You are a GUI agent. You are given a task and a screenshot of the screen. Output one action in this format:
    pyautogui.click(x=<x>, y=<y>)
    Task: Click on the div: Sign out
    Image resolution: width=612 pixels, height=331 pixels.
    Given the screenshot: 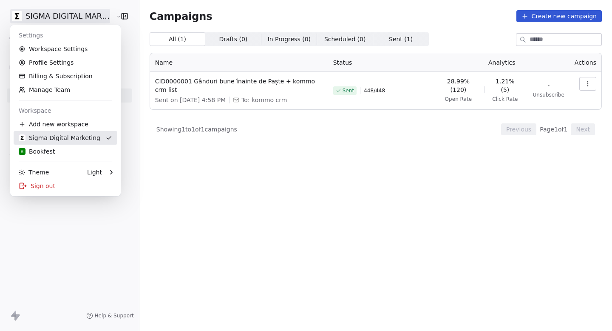 What is the action you would take?
    pyautogui.click(x=65, y=186)
    